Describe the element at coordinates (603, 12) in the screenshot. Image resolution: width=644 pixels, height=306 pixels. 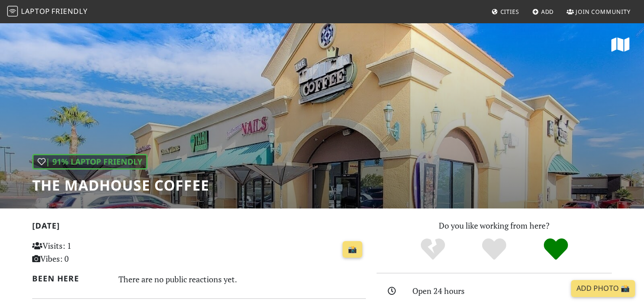
I see `span: Join Community` at that location.